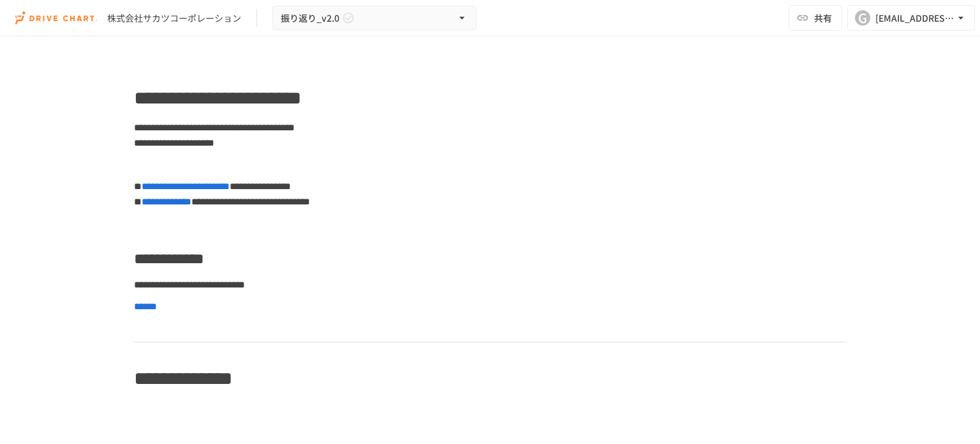 Image resolution: width=980 pixels, height=444 pixels. I want to click on span: 振り返り_v2.0, so click(310, 18).